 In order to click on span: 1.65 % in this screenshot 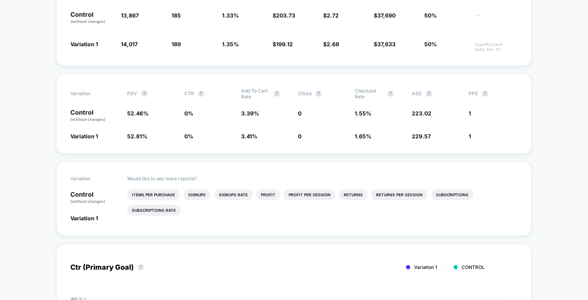, I will do `click(363, 136)`.